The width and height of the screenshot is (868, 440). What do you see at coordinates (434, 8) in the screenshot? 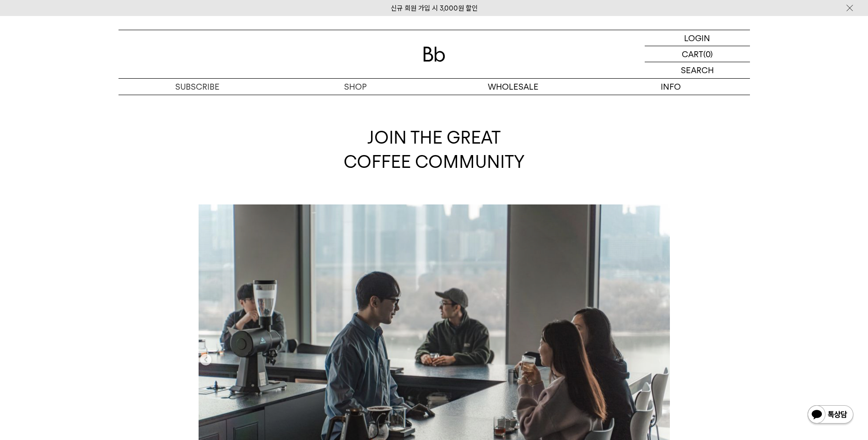
I see `a: 신규 회원 가입 시 3,000원 할인` at bounding box center [434, 8].